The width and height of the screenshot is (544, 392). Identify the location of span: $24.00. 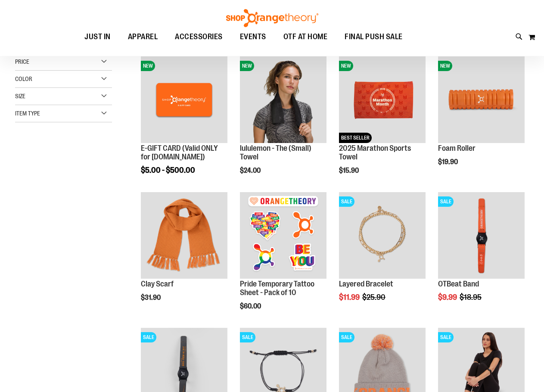
(251, 170).